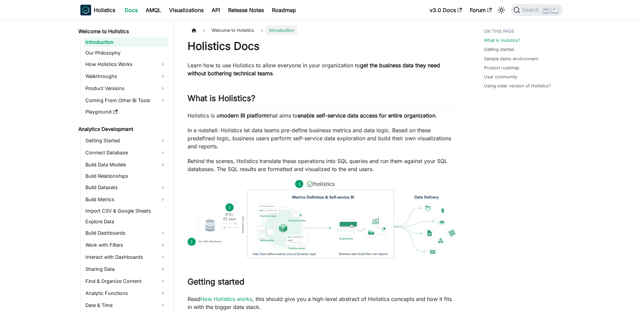  I want to click on a: Roadmap, so click(284, 10).